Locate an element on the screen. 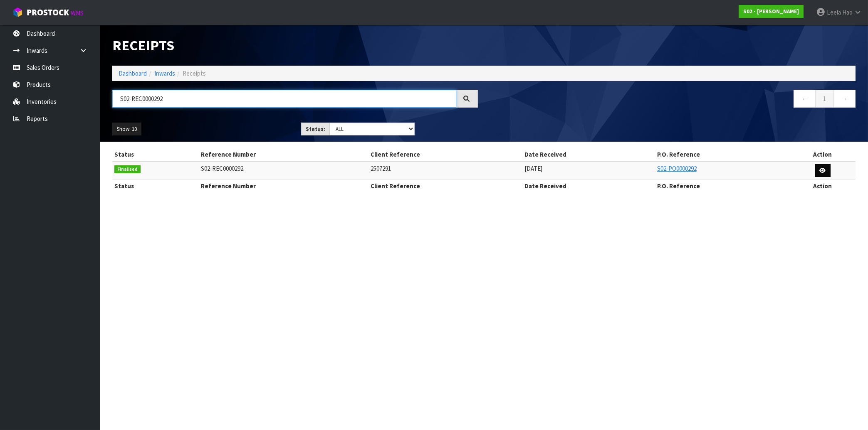  h1: Receipts is located at coordinates (295, 45).